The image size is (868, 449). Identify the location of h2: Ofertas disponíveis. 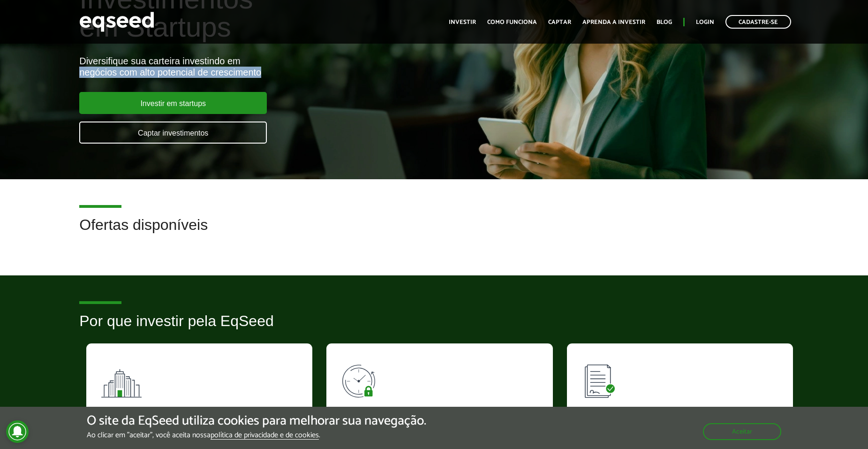
(434, 232).